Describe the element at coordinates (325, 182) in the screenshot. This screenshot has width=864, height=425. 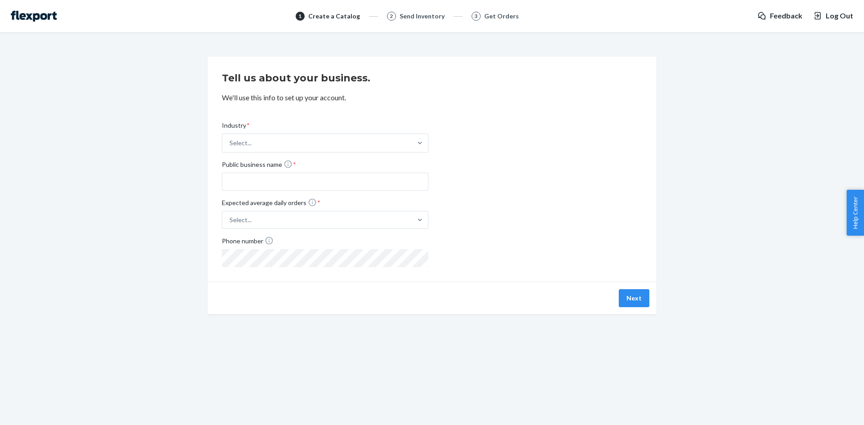
I see `input: Public business name *` at that location.